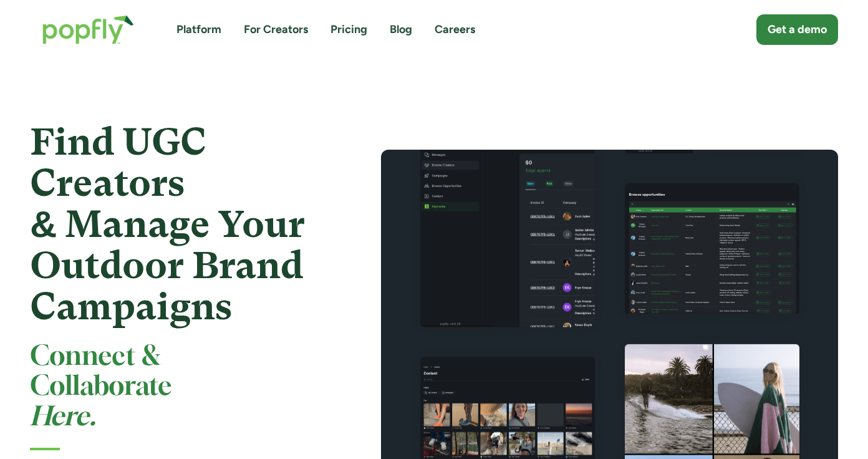 This screenshot has width=868, height=459. I want to click on em: Here., so click(63, 417).